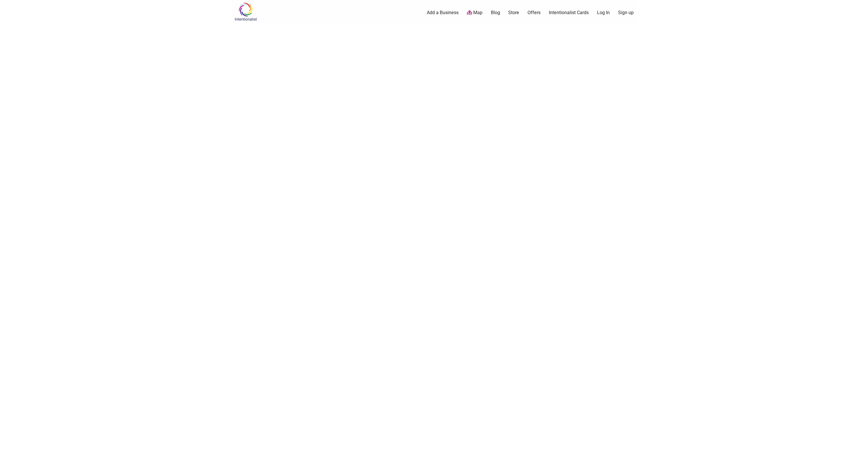 The height and width of the screenshot is (456, 868). What do you see at coordinates (626, 13) in the screenshot?
I see `a: Sign up` at bounding box center [626, 13].